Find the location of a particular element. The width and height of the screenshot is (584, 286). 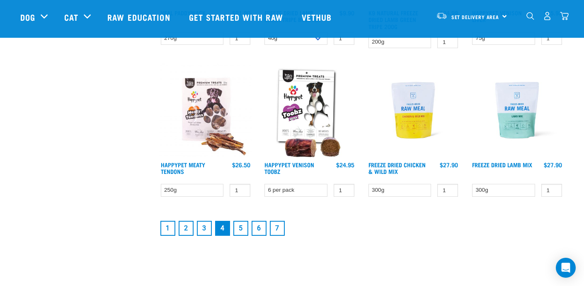

a: Freeze Dried Lamb Mix is located at coordinates (502, 164).